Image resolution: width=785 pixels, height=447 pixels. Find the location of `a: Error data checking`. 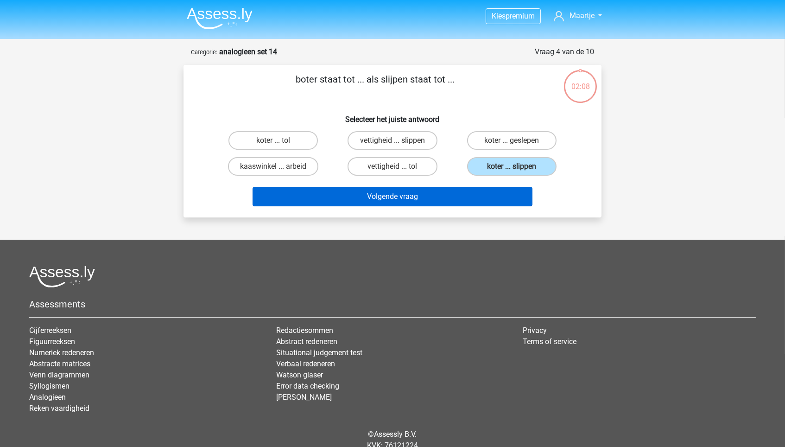

a: Error data checking is located at coordinates (308, 386).